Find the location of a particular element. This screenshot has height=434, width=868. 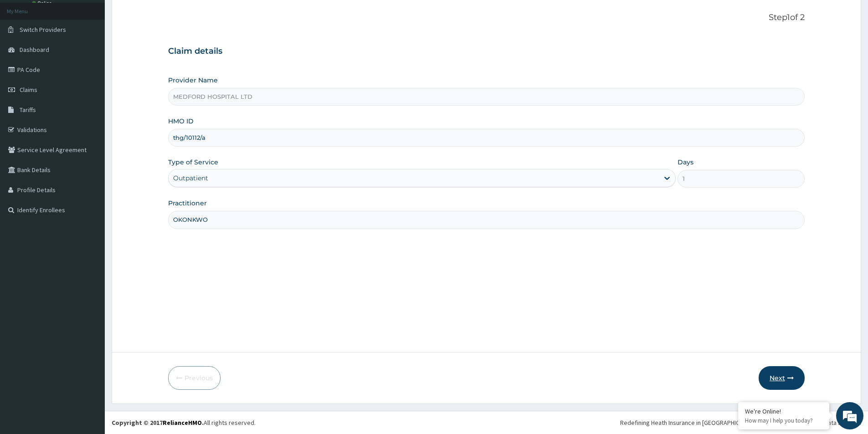

p: Step 1 of 2 is located at coordinates (486, 18).